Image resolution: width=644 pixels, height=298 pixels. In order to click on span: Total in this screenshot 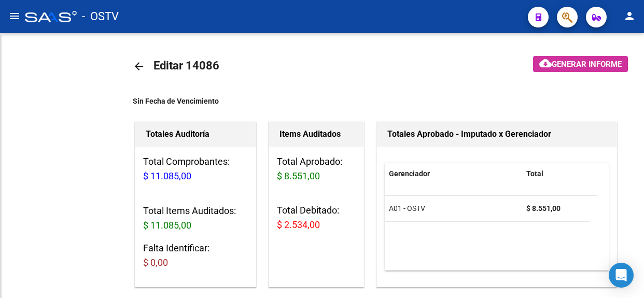, I will do `click(535, 173)`.